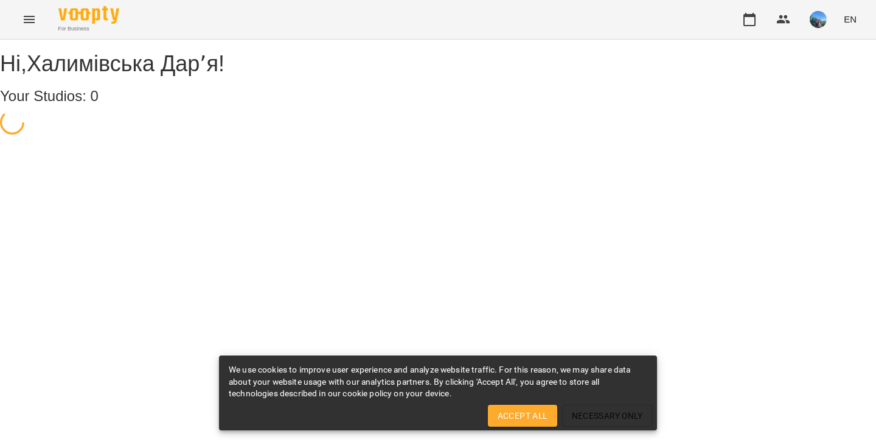 Image resolution: width=876 pixels, height=445 pixels. What do you see at coordinates (850, 19) in the screenshot?
I see `span: EN` at bounding box center [850, 19].